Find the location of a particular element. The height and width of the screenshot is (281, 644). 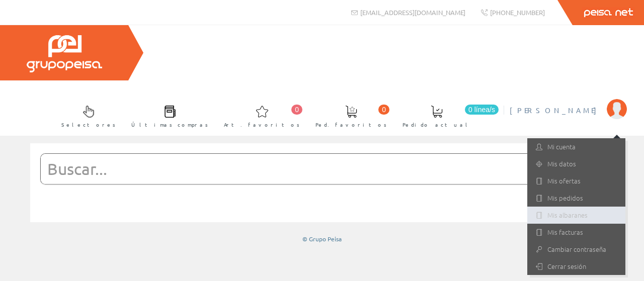

a: Mis albaranes is located at coordinates (576, 215).